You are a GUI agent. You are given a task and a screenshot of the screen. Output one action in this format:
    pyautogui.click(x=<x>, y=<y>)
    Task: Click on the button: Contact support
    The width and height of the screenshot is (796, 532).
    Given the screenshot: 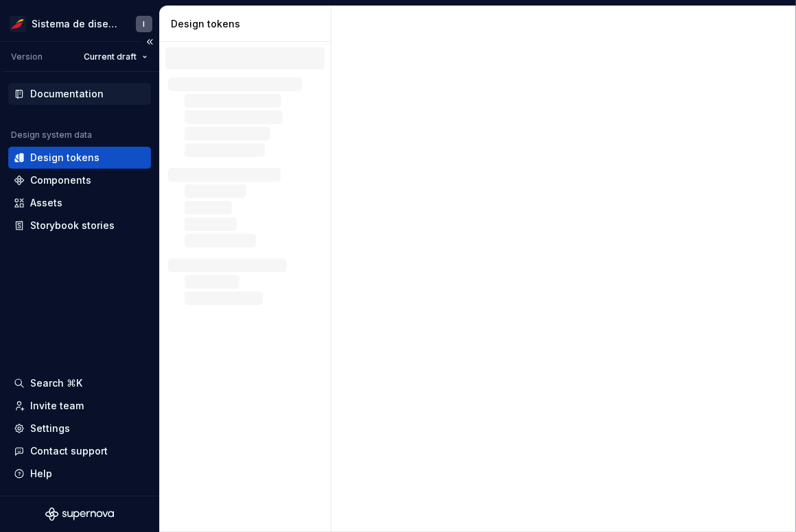 What is the action you would take?
    pyautogui.click(x=79, y=451)
    